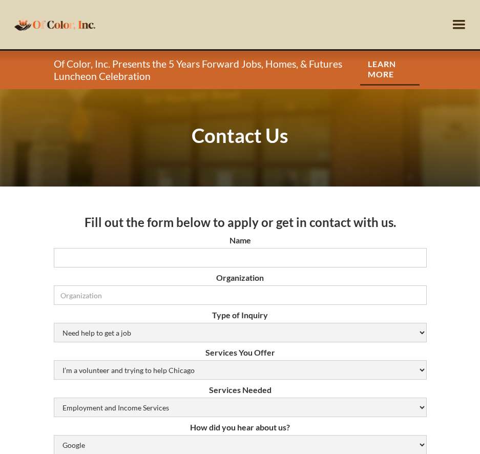 This screenshot has height=454, width=480. What do you see at coordinates (240, 135) in the screenshot?
I see `strong: Contact Us` at bounding box center [240, 135].